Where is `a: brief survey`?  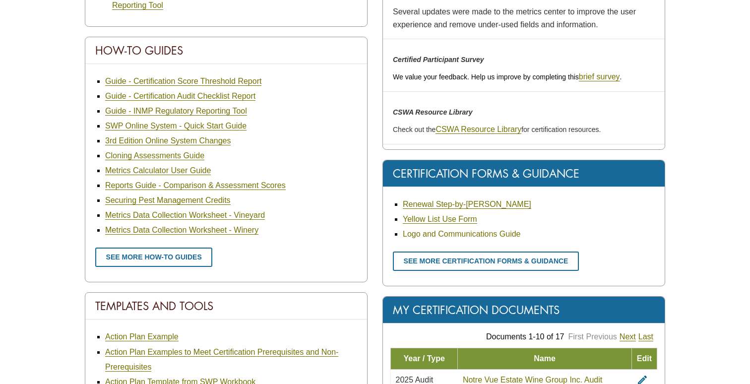 a: brief survey is located at coordinates (599, 77).